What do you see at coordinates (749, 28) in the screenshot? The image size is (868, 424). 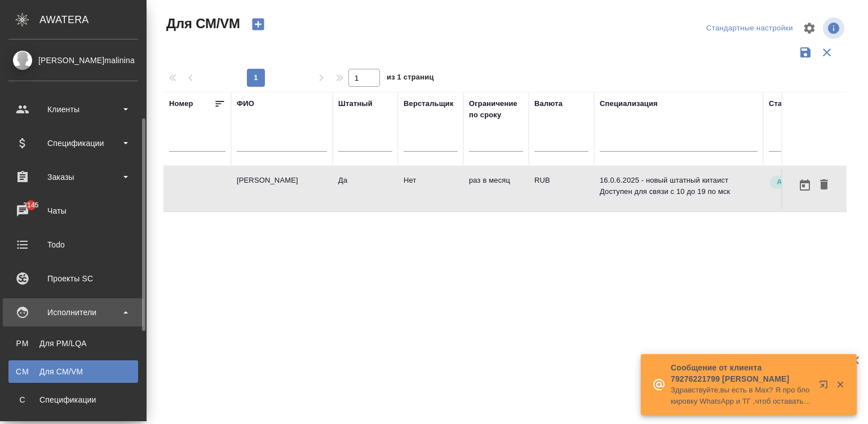 I see `div: split button` at bounding box center [749, 28].